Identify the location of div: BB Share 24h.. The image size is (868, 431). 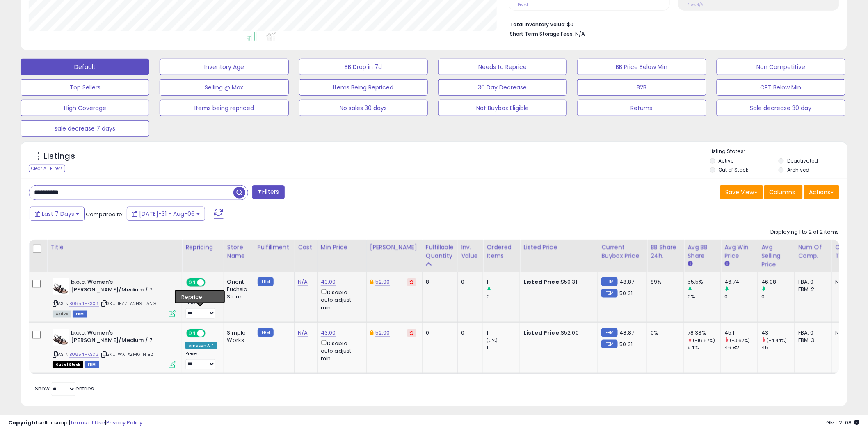
(666, 252).